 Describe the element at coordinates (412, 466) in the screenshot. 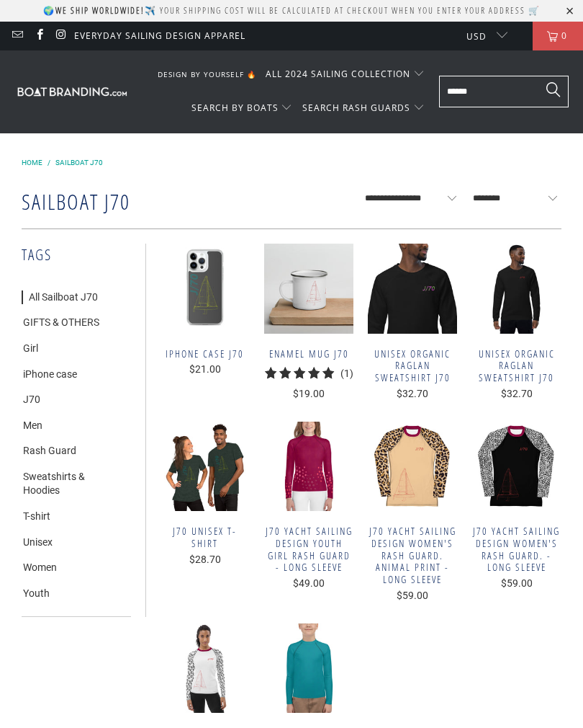

I see `a: Boatbranding Rash Guard XS J70 yacht sailing design women's Rash Guard. Animal Print - Long Sleev...` at that location.